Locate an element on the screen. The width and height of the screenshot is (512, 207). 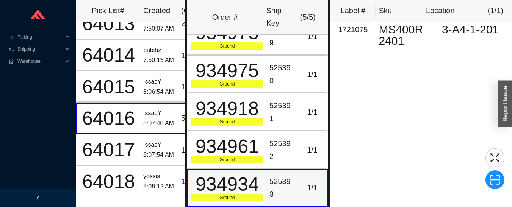
div: 934961 is located at coordinates (227, 147).